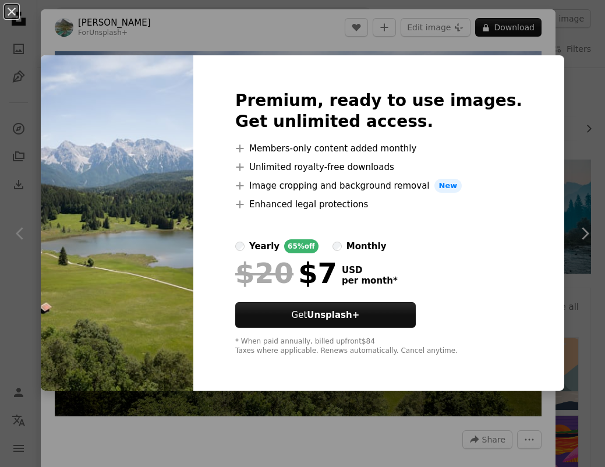  Describe the element at coordinates (264, 246) in the screenshot. I see `div: yearly` at that location.